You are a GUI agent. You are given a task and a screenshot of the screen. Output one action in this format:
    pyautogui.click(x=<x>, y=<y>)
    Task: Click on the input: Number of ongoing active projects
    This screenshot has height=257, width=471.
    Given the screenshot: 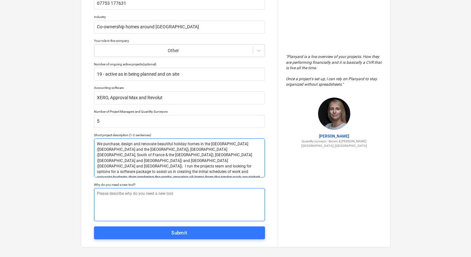 What is the action you would take?
    pyautogui.click(x=179, y=74)
    